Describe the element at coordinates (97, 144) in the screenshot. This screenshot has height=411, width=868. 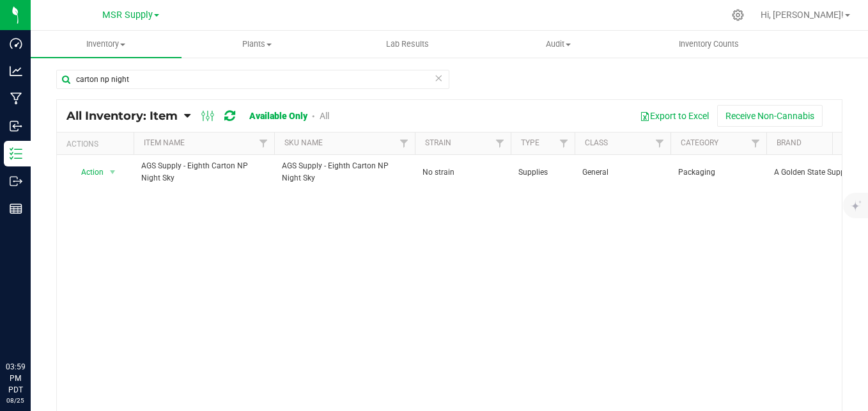
I see `div: Actions` at that location.